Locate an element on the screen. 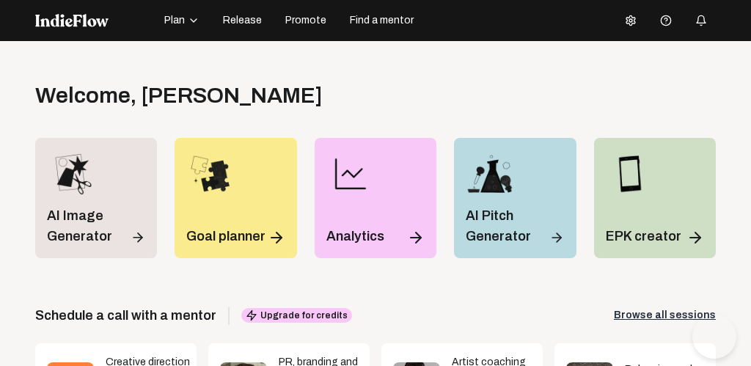 The image size is (751, 366). button: Find a mentor is located at coordinates (381, 21).